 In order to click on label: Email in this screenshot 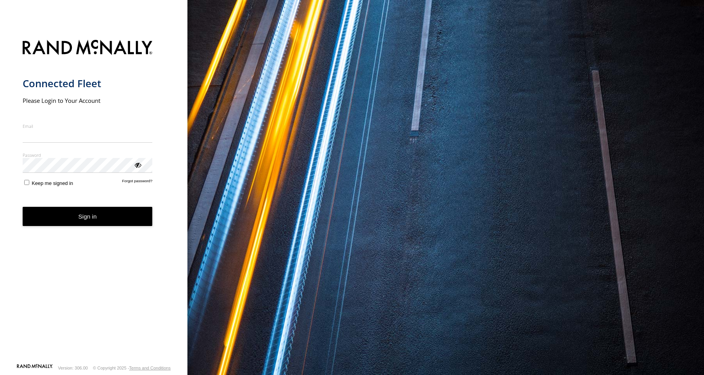, I will do `click(88, 126)`.